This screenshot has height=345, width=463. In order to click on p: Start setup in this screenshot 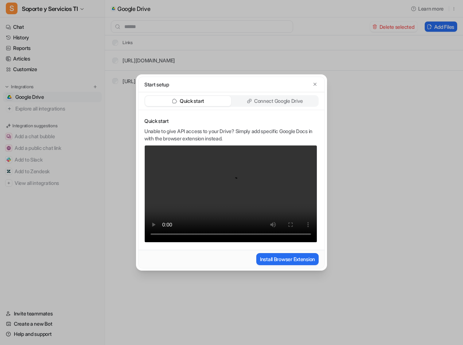, I will do `click(157, 84)`.